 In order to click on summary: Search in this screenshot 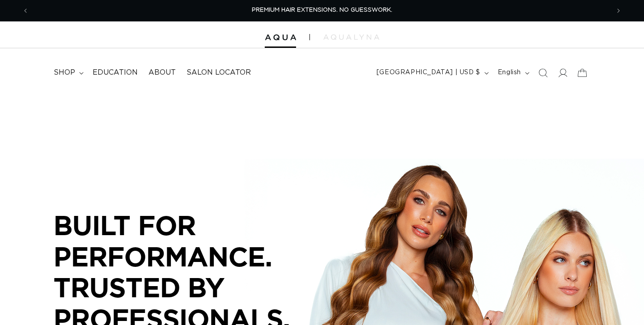, I will do `click(542, 73)`.